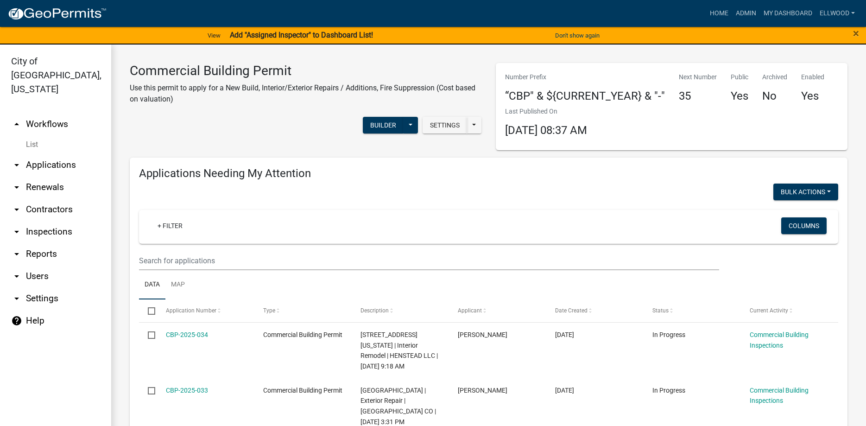 The width and height of the screenshot is (866, 426). What do you see at coordinates (812, 77) in the screenshot?
I see `p: Enabled` at bounding box center [812, 77].